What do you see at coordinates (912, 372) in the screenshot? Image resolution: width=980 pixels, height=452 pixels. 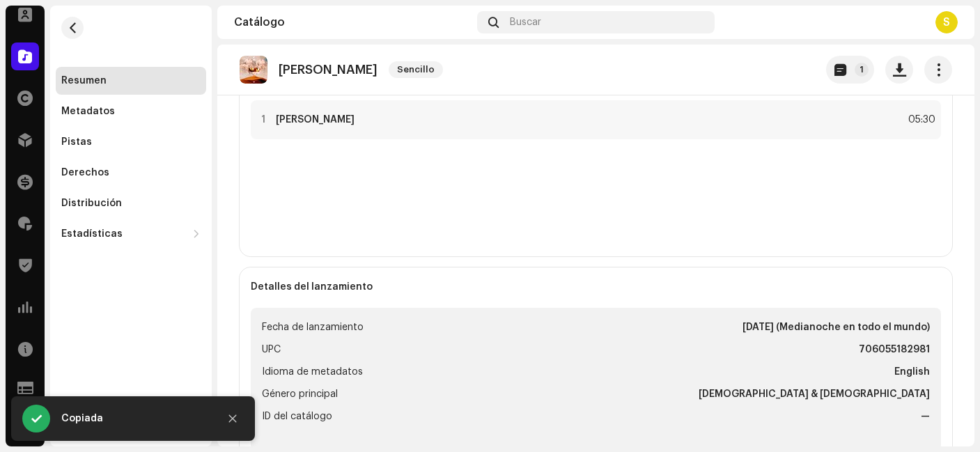 I see `strong: English` at bounding box center [912, 372].